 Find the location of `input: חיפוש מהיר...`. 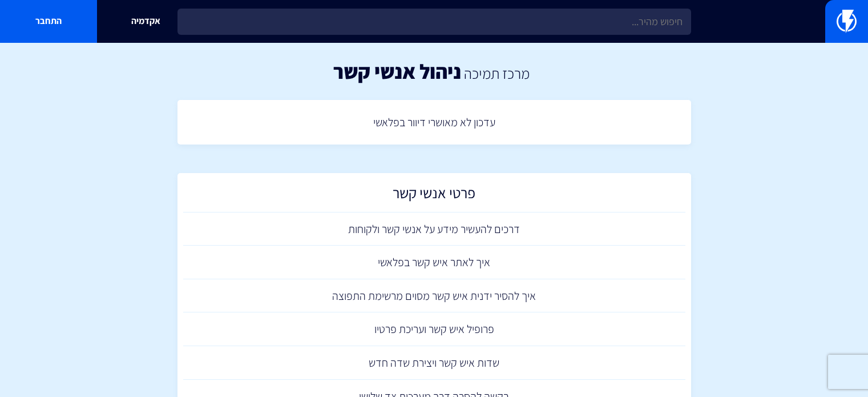

input: חיפוש מהיר... is located at coordinates (434, 22).